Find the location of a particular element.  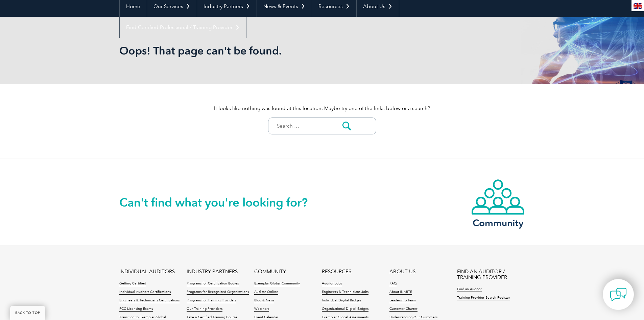

a: Exemplar Global Community is located at coordinates (277, 284).